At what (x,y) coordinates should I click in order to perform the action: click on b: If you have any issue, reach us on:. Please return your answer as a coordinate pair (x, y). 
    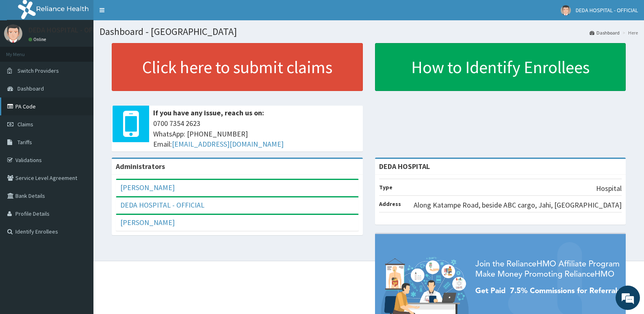
    Looking at the image, I should click on (208, 112).